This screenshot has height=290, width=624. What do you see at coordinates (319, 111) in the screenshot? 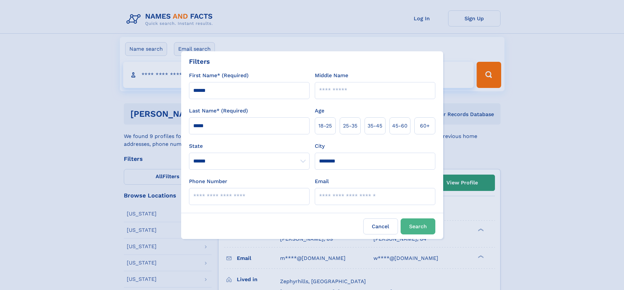
I see `label: Age` at bounding box center [319, 111].